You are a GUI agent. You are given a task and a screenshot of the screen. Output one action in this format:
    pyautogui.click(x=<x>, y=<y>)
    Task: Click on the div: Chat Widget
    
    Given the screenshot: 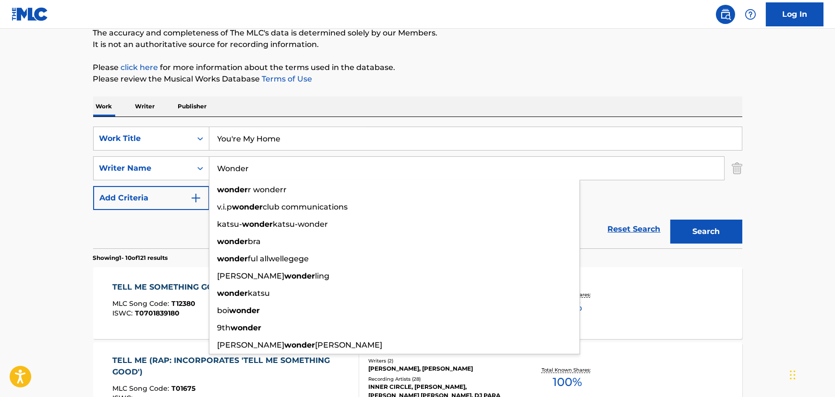 What is the action you would take?
    pyautogui.click(x=811, y=374)
    